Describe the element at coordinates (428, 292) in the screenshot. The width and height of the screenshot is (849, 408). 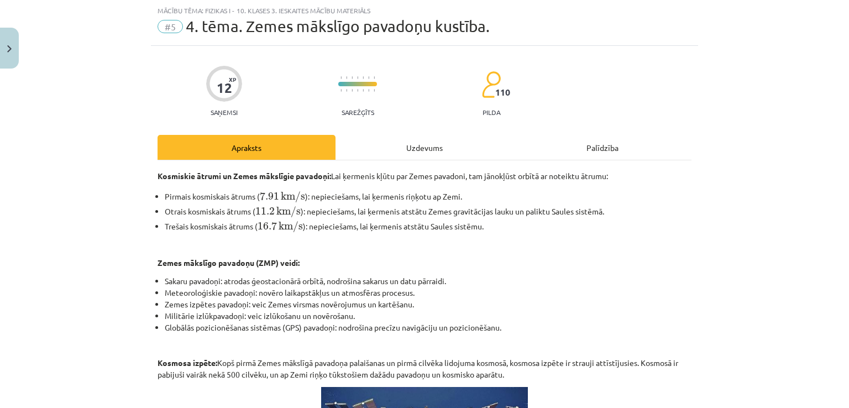
I see `li: Meteoroloģiskie pavadoņi: novēro laikapstākļus un atmosfēras procesus.` at that location.